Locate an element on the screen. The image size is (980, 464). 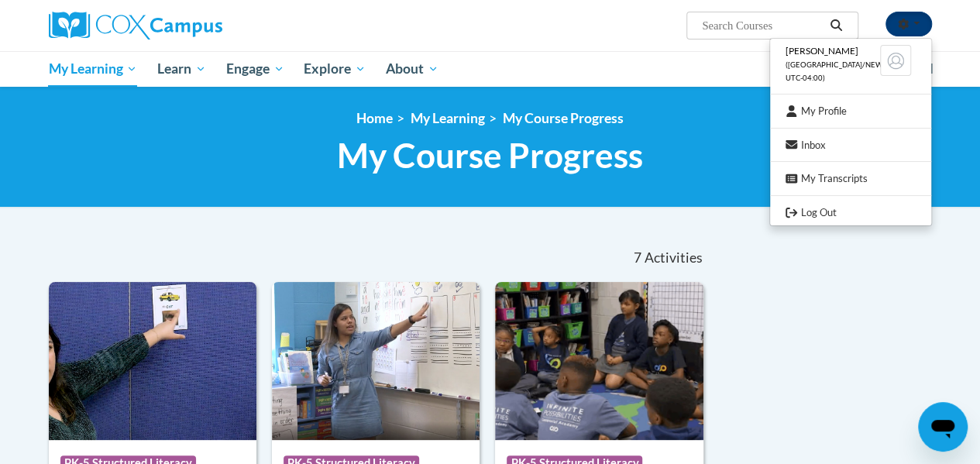
a: Cox Campus is located at coordinates (188, 26).